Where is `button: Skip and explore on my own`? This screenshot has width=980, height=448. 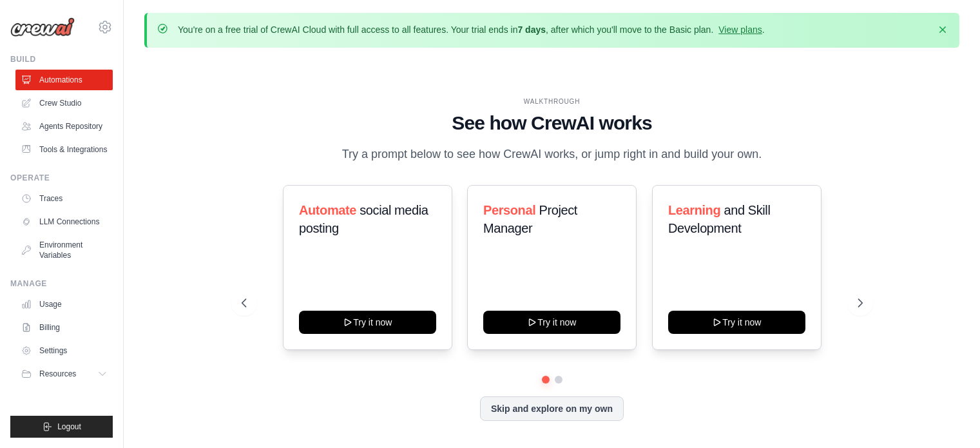 button: Skip and explore on my own is located at coordinates (551, 409).